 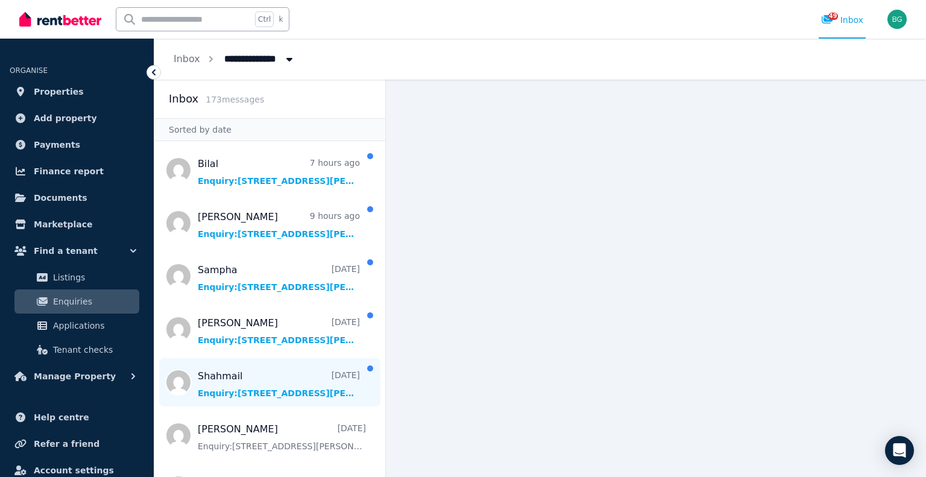 I want to click on nav: Breadcrumb, so click(x=235, y=59).